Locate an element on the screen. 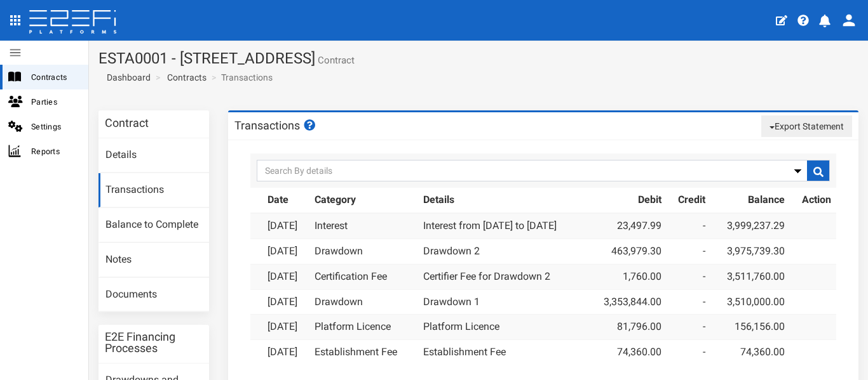 The width and height of the screenshot is (868, 380). td: Platform Licence is located at coordinates (363, 327).